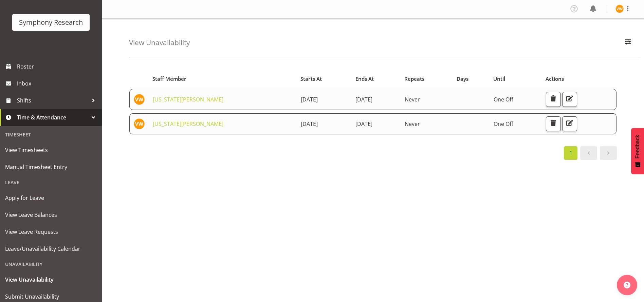 The height and width of the screenshot is (302, 644). What do you see at coordinates (51, 215) in the screenshot?
I see `span: View Leave Balances` at bounding box center [51, 215].